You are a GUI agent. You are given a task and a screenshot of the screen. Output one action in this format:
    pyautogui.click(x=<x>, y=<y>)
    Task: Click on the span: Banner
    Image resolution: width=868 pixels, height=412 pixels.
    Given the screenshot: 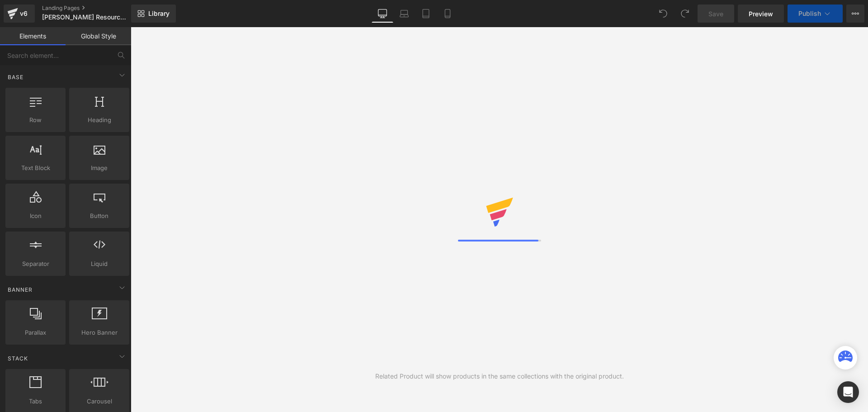 What is the action you would take?
    pyautogui.click(x=20, y=289)
    